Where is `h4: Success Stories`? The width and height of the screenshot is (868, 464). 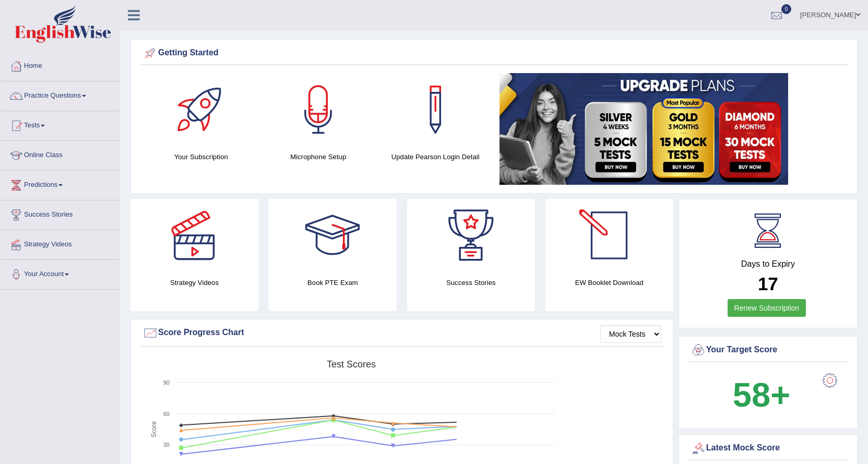
h4: Success Stories is located at coordinates (471, 283).